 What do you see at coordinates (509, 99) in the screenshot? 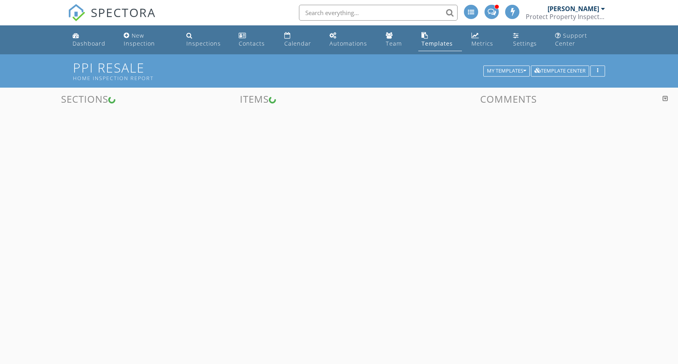
I see `h3: Comments` at bounding box center [509, 99].